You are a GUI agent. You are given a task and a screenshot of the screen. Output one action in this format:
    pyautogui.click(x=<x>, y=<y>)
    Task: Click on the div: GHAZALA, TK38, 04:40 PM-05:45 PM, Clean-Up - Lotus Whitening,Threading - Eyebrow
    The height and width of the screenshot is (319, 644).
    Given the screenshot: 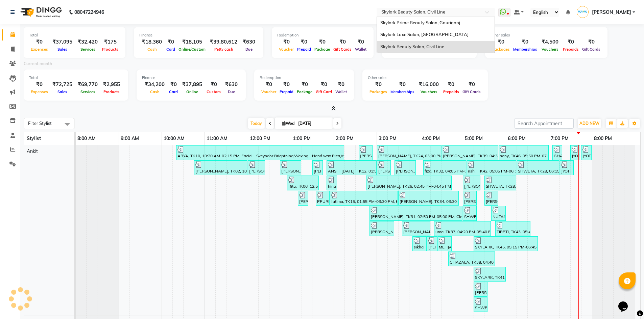 What is the action you would take?
    pyautogui.click(x=471, y=259)
    